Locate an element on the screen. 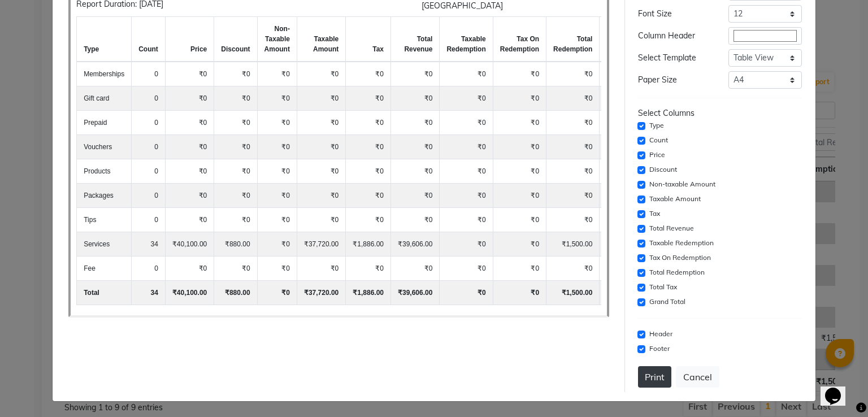  th: price is located at coordinates (189, 40).